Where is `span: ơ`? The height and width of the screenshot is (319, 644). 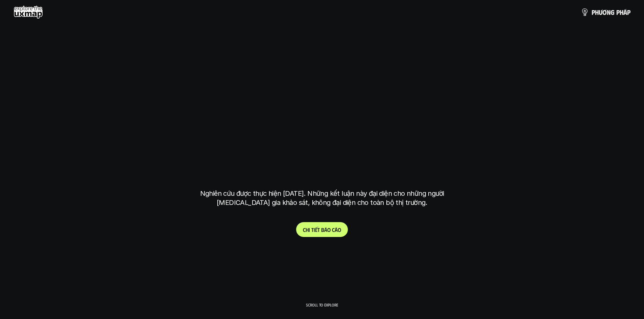 span: ơ is located at coordinates (604, 12).